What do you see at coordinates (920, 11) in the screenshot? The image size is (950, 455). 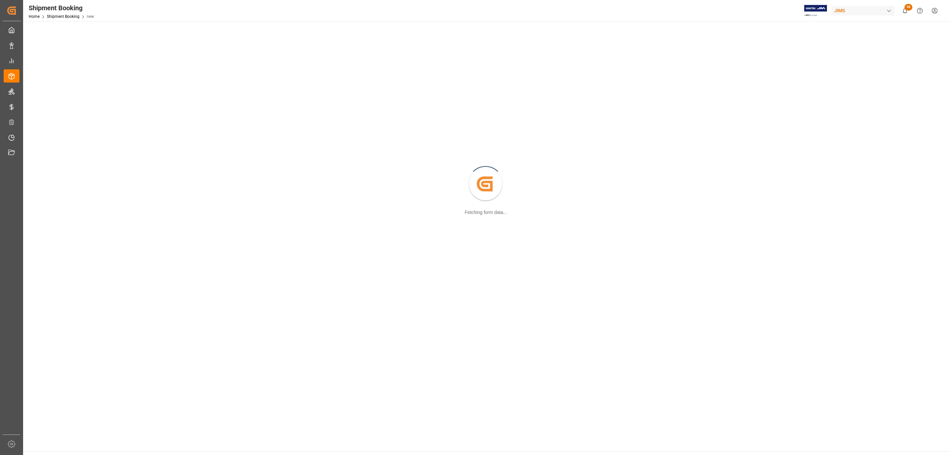 I see `button: Help Center` at bounding box center [920, 11].